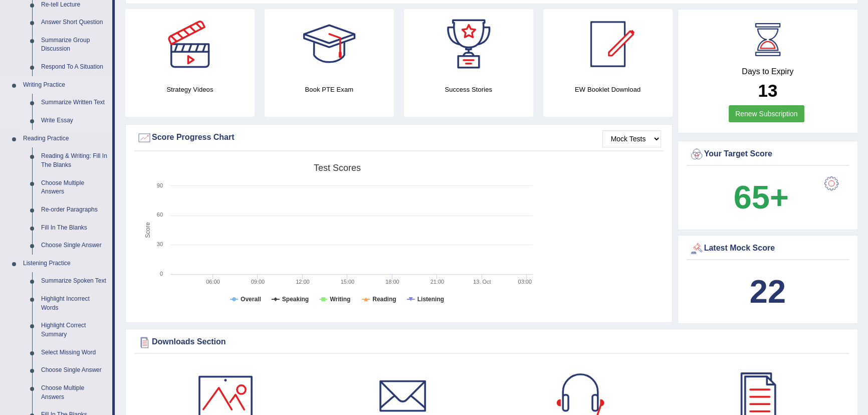 The height and width of the screenshot is (415, 868). Describe the element at coordinates (74, 103) in the screenshot. I see `a: Summarize Written Text` at that location.